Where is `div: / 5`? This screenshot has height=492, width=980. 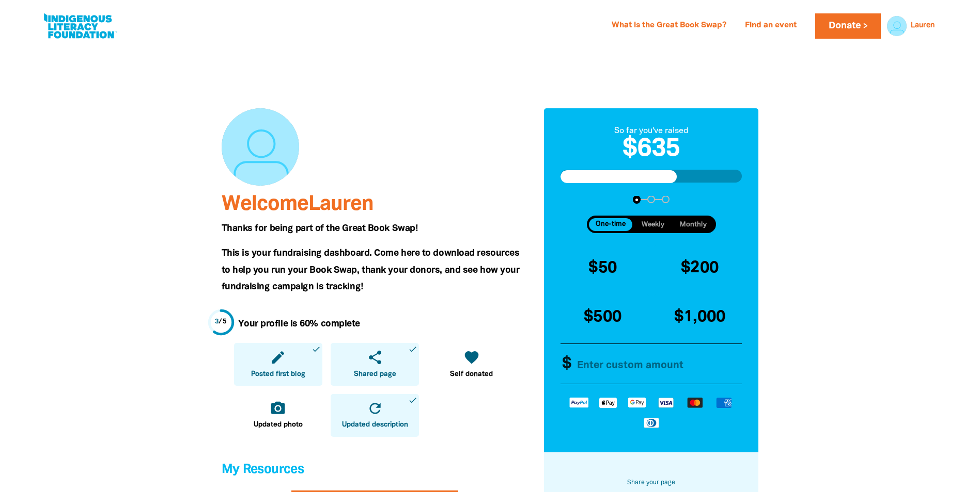
div: / 5 is located at coordinates (221, 322).